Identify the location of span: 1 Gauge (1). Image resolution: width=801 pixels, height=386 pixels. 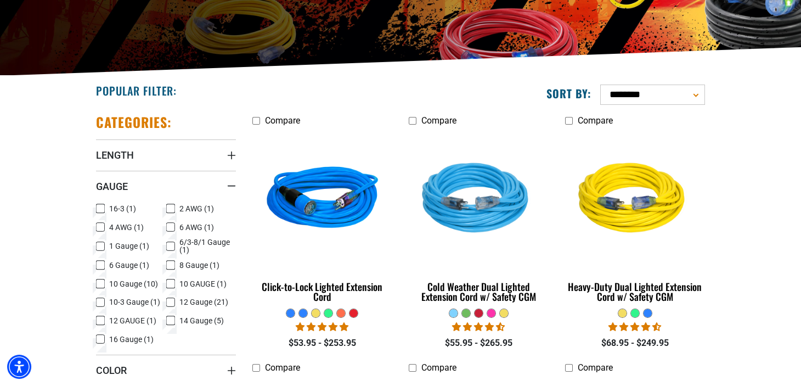
(129, 246).